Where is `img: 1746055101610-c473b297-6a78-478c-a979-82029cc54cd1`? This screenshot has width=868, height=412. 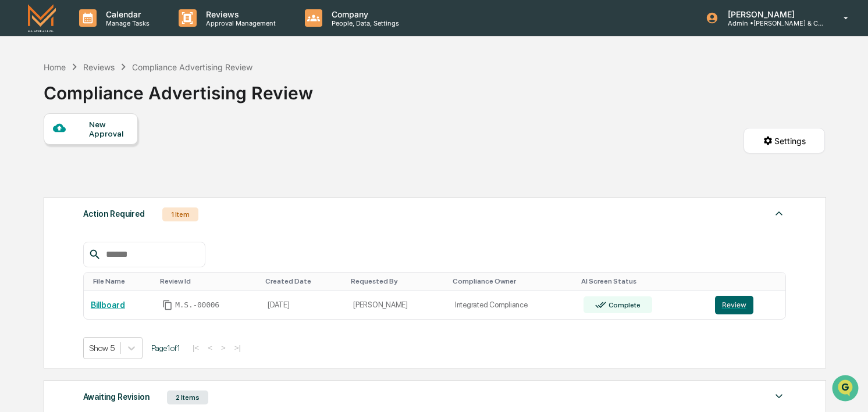
img: 1746055101610-c473b297-6a78-478c-a979-82029cc54cd1 is located at coordinates (22, 100).